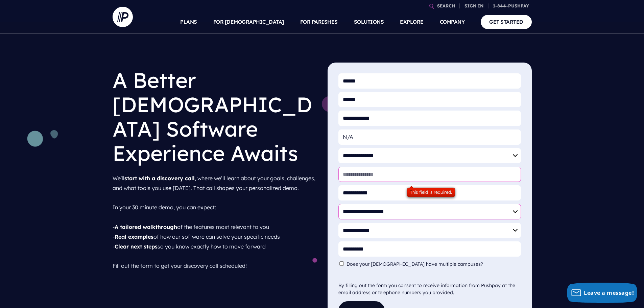 The image size is (644, 308). What do you see at coordinates (136, 246) in the screenshot?
I see `strong: Clear next steps` at bounding box center [136, 246].